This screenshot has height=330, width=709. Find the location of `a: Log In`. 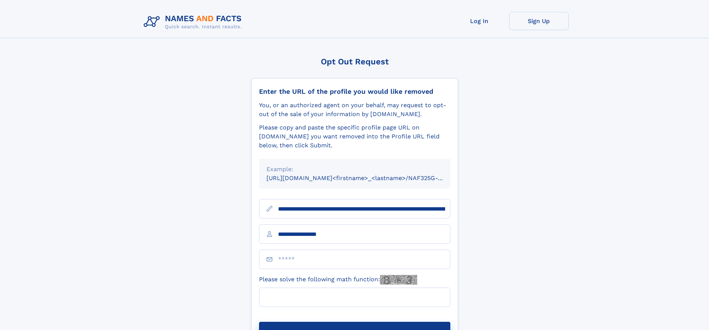

a: Log In is located at coordinates (480, 21).